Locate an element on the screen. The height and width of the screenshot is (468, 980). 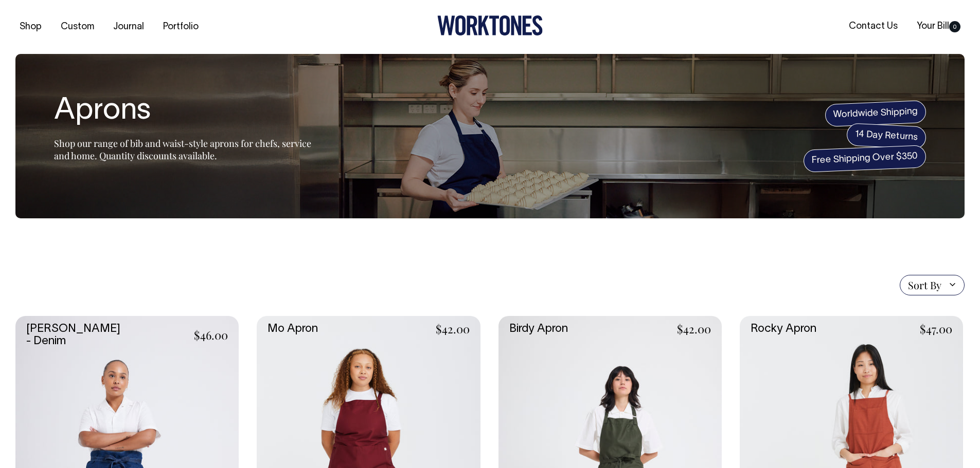
a: Shop is located at coordinates (30, 26).